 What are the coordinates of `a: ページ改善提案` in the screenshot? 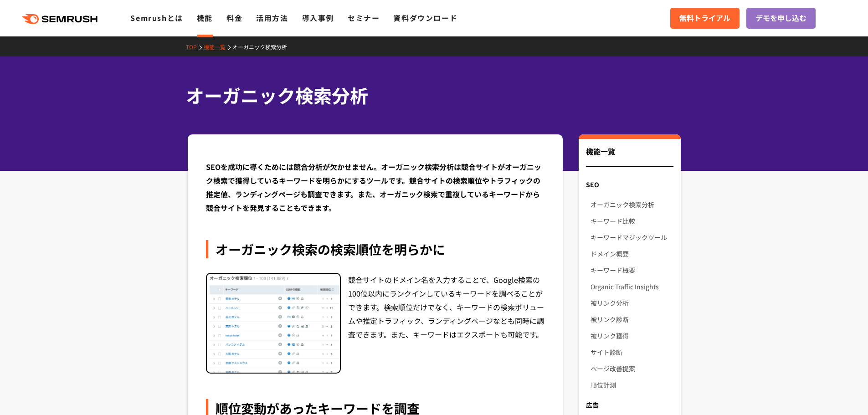 It's located at (631, 368).